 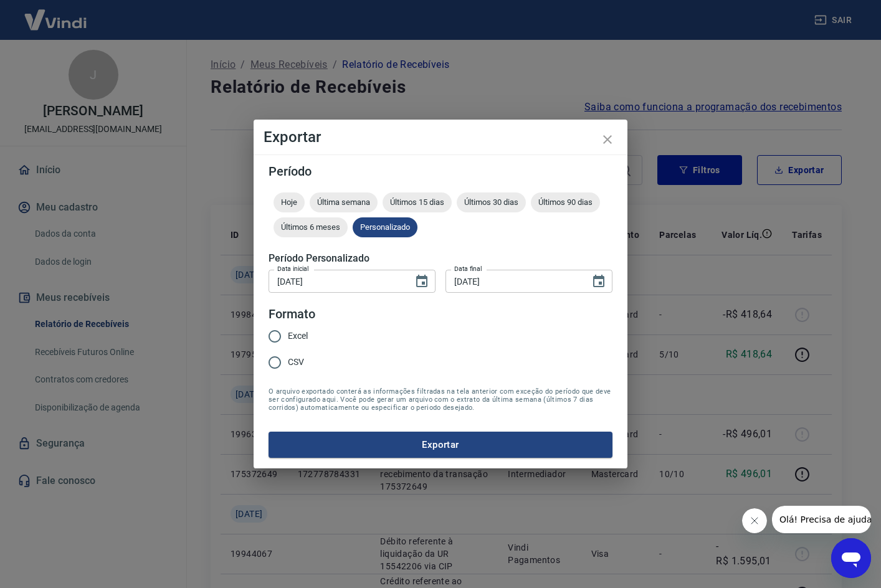 I want to click on span: Hoje, so click(x=289, y=201).